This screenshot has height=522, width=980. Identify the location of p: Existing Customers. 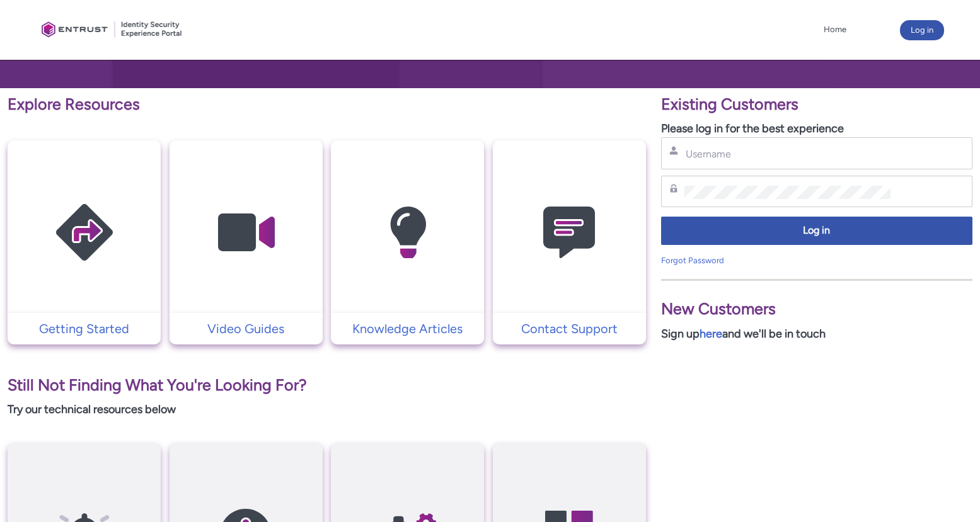
(817, 104).